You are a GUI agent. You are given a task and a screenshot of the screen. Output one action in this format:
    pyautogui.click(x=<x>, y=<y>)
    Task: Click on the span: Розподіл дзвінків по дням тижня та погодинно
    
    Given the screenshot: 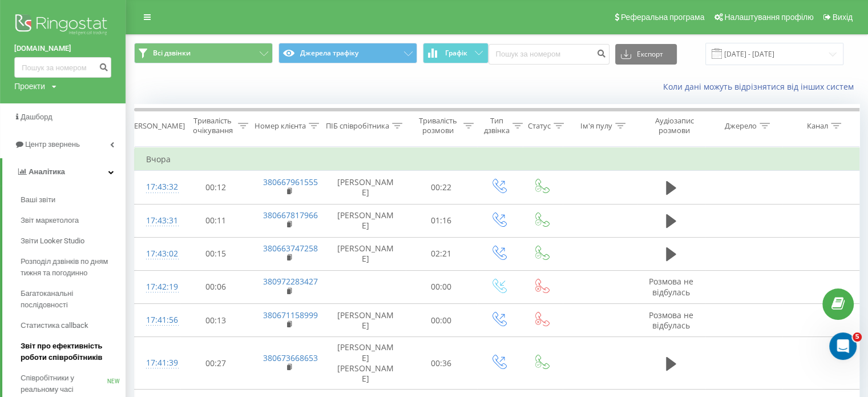 What is the action you would take?
    pyautogui.click(x=70, y=267)
    